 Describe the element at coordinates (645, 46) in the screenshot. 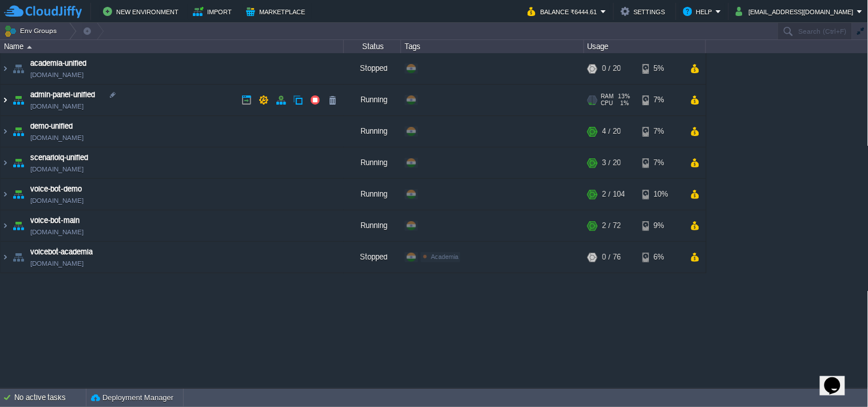

I see `div: Usage` at that location.